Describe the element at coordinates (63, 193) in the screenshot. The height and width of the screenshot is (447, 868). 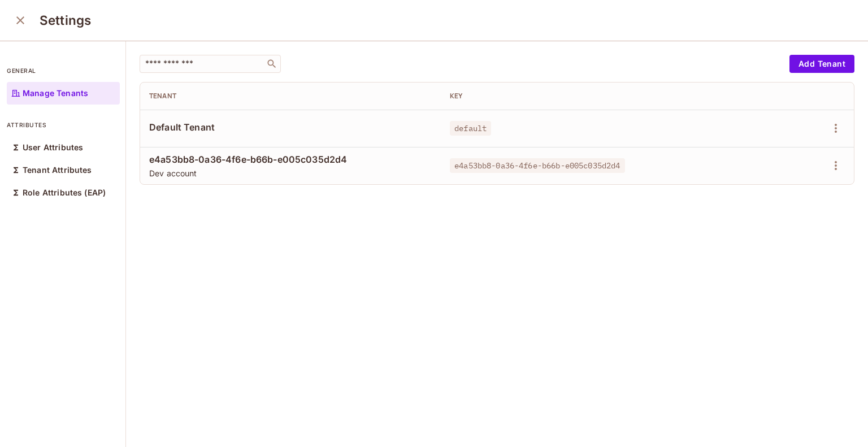
I see `p: Role Attributes (EAP)` at that location.